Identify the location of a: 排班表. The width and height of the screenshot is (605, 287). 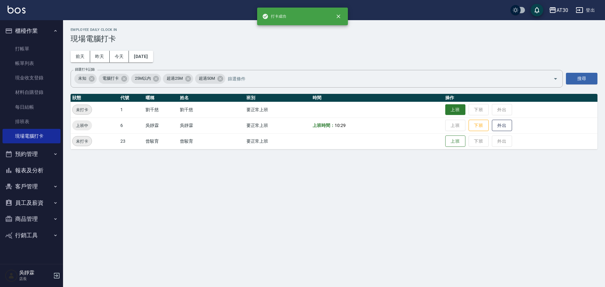
(31, 122).